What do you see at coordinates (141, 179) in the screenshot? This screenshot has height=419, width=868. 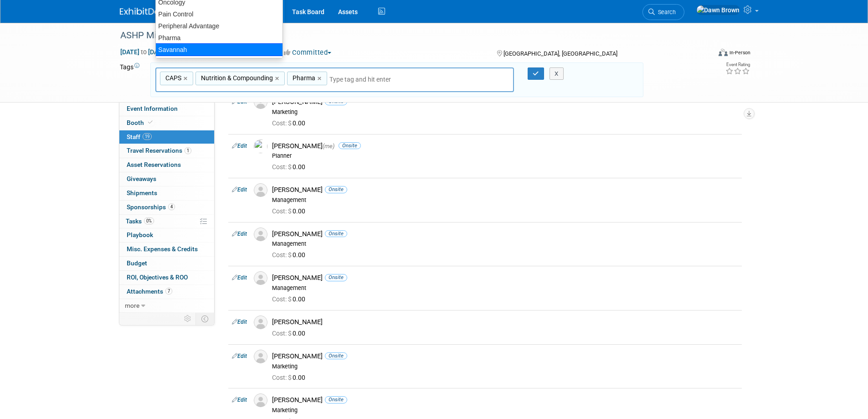 I see `span: Giveaways` at bounding box center [141, 179].